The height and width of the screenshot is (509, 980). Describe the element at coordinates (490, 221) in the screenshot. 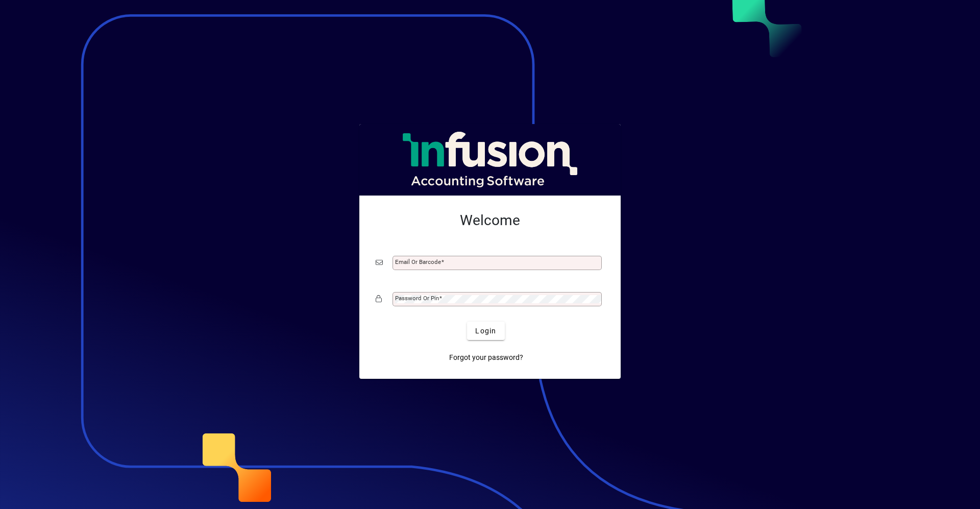

I see `h2: Welcome` at that location.